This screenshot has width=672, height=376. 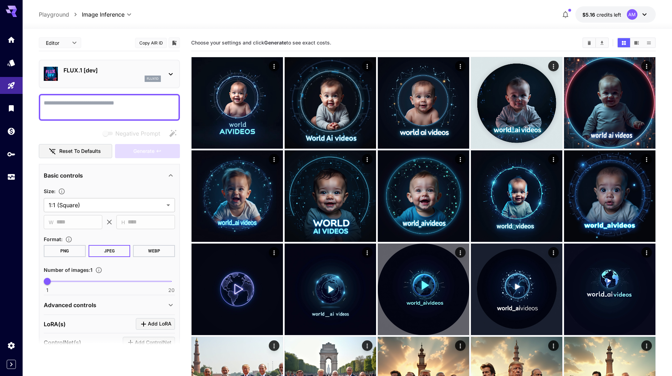 I want to click on button: Copy AIR ID, so click(x=151, y=43).